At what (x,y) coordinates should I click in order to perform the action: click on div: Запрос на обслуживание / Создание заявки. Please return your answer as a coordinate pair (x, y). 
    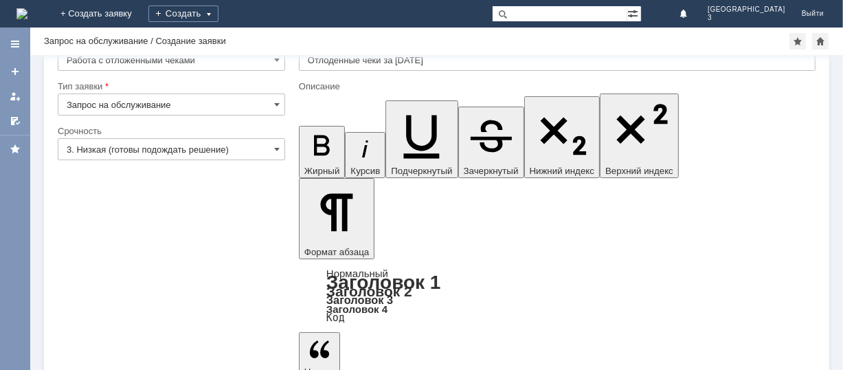
    Looking at the image, I should click on (135, 41).